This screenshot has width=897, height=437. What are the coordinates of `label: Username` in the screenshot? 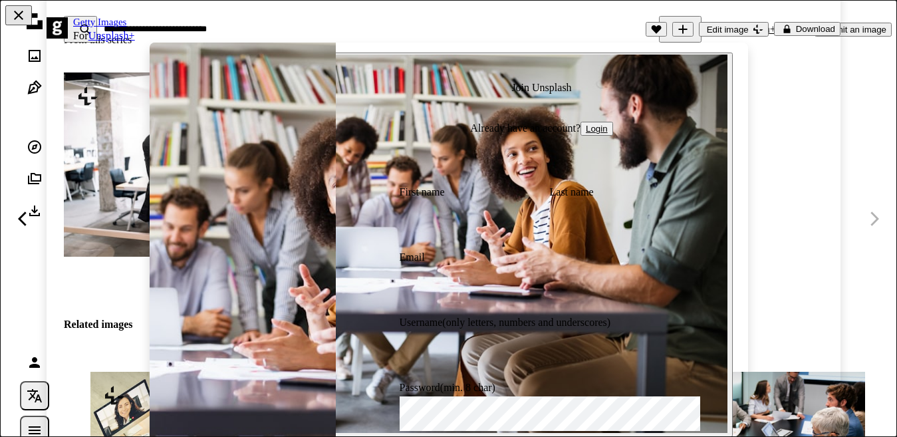 It's located at (542, 341).